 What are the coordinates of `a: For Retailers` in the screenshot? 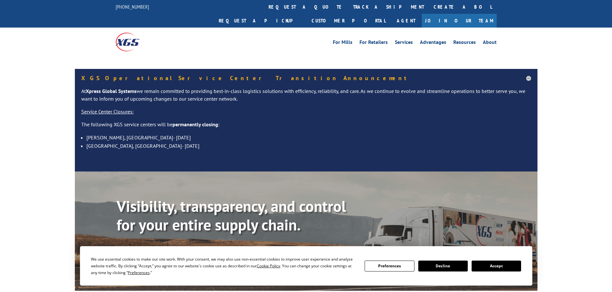 It's located at (373, 43).